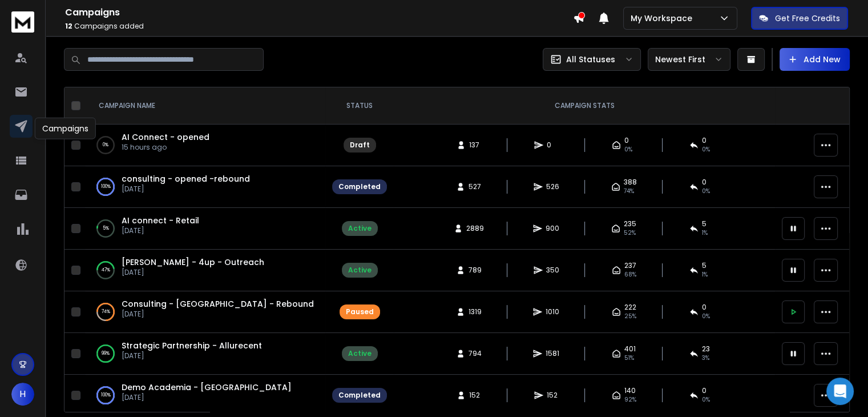  What do you see at coordinates (186, 179) in the screenshot?
I see `a: consulting - opened -rebound` at bounding box center [186, 179].